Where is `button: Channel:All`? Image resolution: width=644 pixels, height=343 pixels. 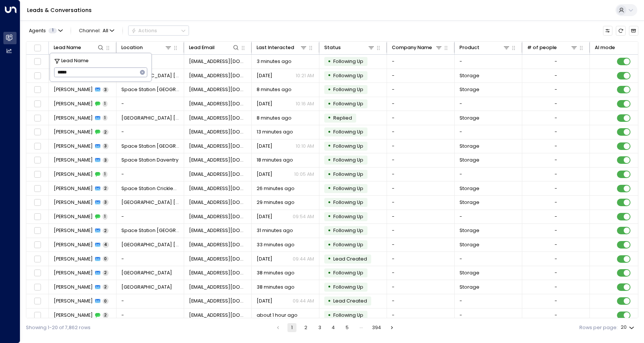 button: Channel:All is located at coordinates (97, 30).